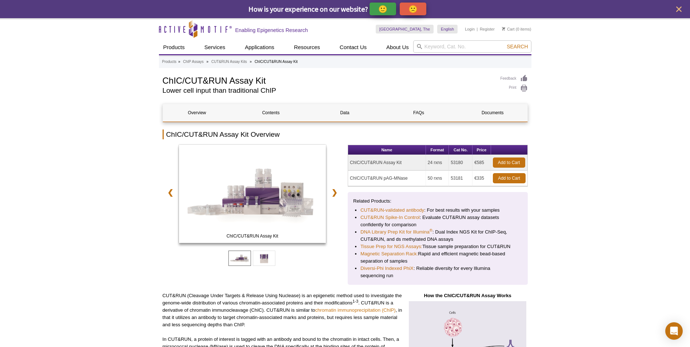 The width and height of the screenshot is (690, 347). What do you see at coordinates (215, 47) in the screenshot?
I see `a: Services` at bounding box center [215, 47].